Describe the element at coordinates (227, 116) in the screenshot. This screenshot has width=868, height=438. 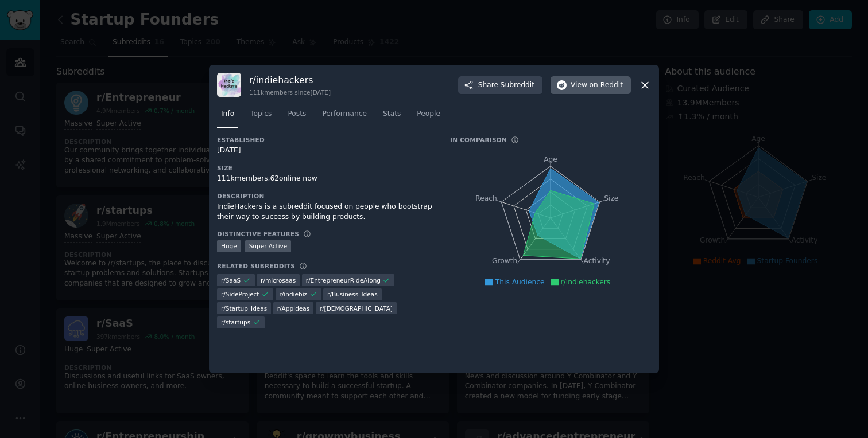
I see `a: Info` at that location.